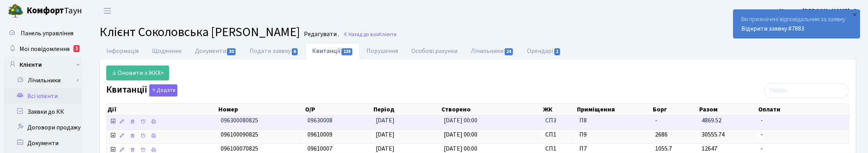  Describe the element at coordinates (663, 148) in the screenshot. I see `span: 1055.7` at that location.